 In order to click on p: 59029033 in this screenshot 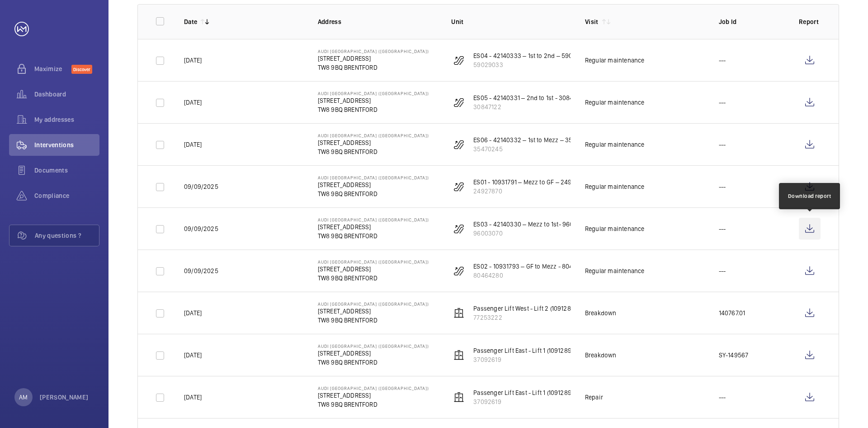, I will do `click(532, 65)`.